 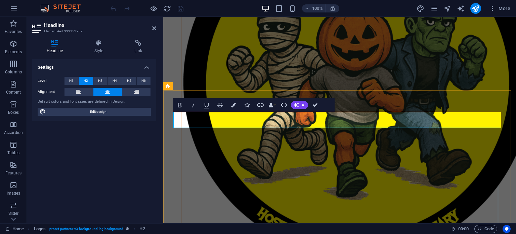 I want to click on i: On resize automatically adjust zoom level to fit chosen device., so click(x=333, y=8).